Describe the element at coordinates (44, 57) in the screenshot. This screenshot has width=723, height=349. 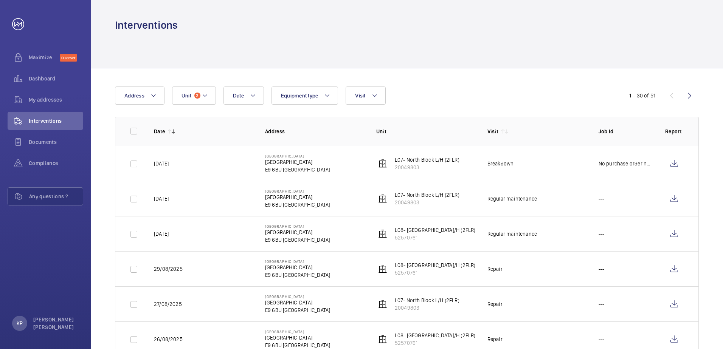
I see `span: Maximize` at that location.